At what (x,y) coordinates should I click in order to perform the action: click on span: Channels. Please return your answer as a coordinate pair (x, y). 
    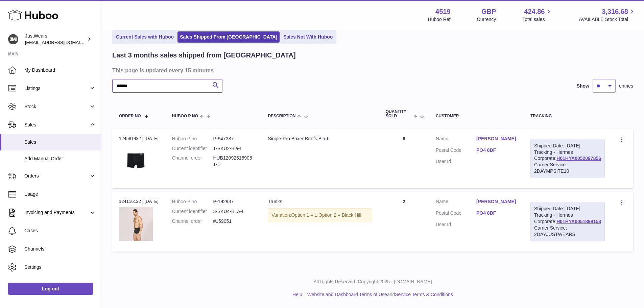
    Looking at the image, I should click on (60, 249).